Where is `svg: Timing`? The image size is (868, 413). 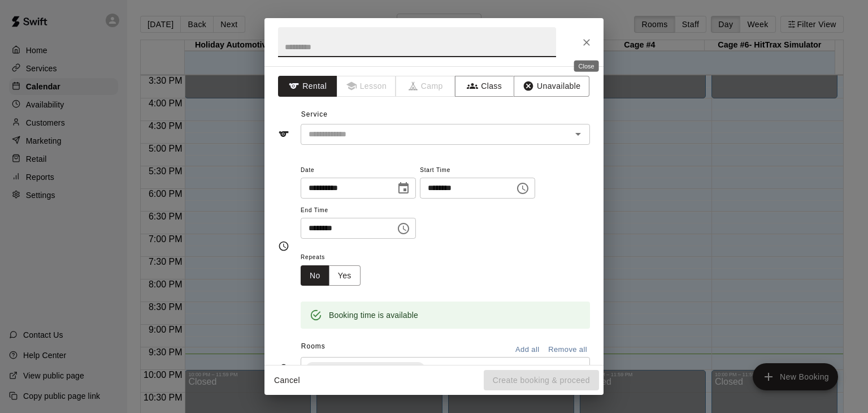
svg: Timing is located at coordinates (284, 246).